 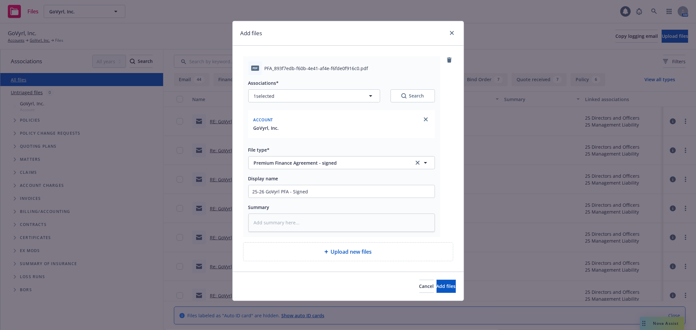 What do you see at coordinates (413, 96) in the screenshot?
I see `button: SearchSearch` at bounding box center [413, 96].